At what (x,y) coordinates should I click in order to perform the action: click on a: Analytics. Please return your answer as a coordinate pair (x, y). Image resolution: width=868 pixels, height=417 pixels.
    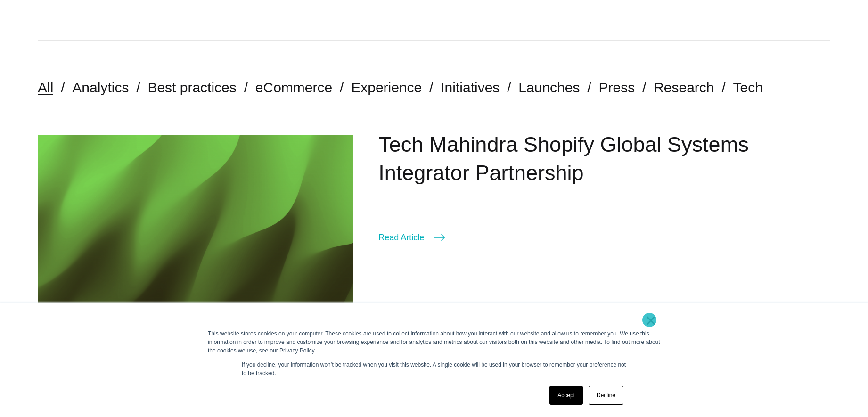
    Looking at the image, I should click on (100, 87).